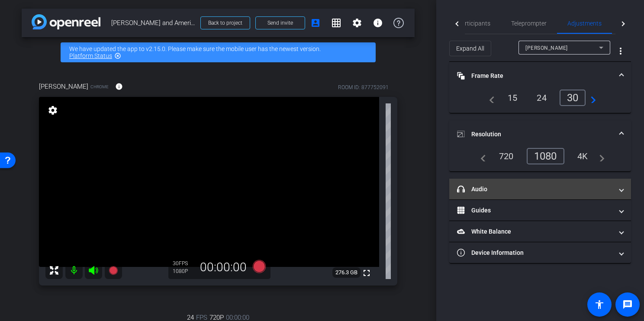 The height and width of the screenshot is (321, 644). What do you see at coordinates (118, 56) in the screenshot?
I see `mat-icon: highlight_off` at bounding box center [118, 56].